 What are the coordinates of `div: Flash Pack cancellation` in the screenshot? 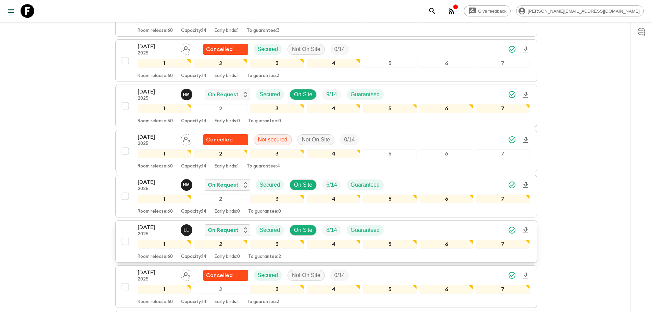 It's located at (226, 49).